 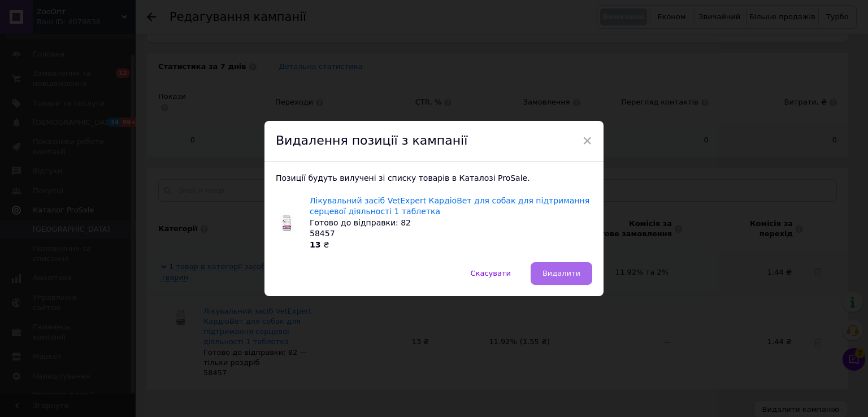 What do you see at coordinates (561, 273) in the screenshot?
I see `span: Видалити` at bounding box center [561, 273].